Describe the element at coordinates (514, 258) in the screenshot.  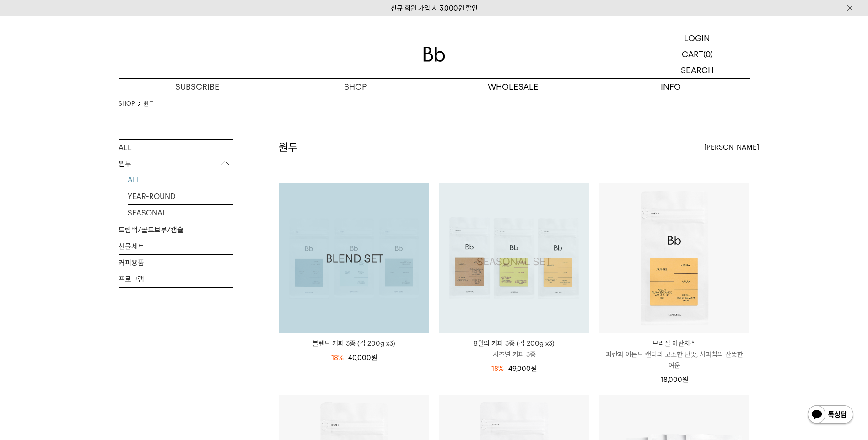
I see `img: 1000000743_add2_021.png` at that location.